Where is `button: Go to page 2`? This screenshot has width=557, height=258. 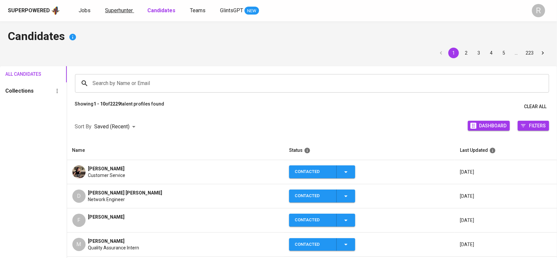
button: Go to page 2 is located at coordinates (466, 53).